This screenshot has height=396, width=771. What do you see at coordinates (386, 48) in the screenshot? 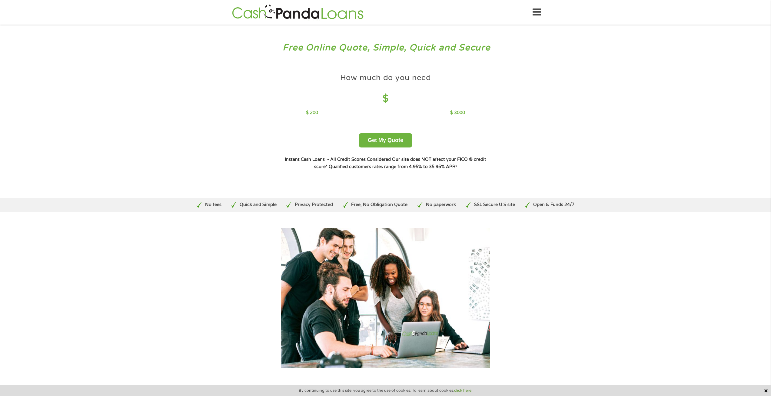
I see `h3: Free Online Quote, Simple, Quick and Secure` at bounding box center [386, 48].